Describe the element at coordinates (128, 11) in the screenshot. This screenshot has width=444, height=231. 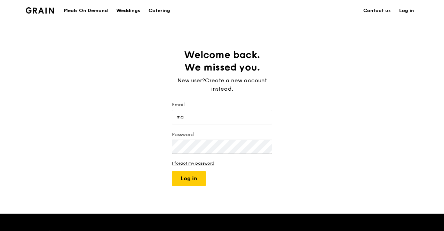
I see `a: Weddings` at that location.